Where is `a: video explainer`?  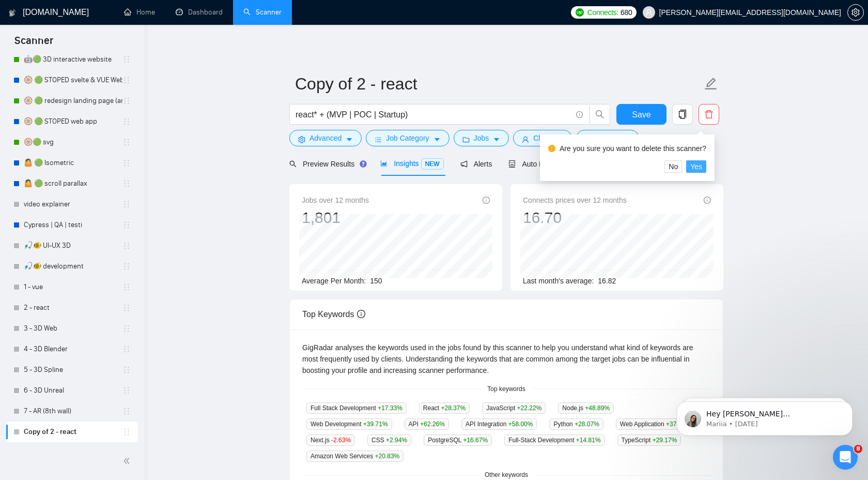 a: video explainer is located at coordinates (73, 204).